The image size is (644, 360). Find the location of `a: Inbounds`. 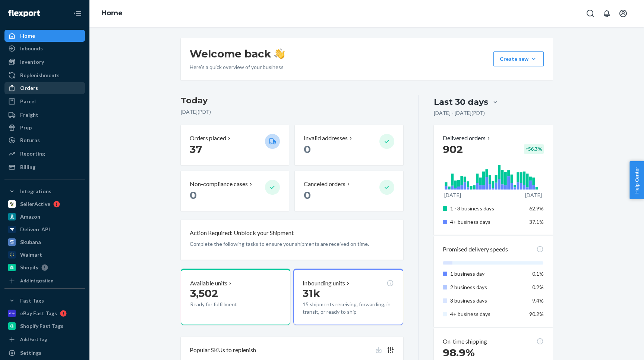

a: Inbounds is located at coordinates (45, 49).